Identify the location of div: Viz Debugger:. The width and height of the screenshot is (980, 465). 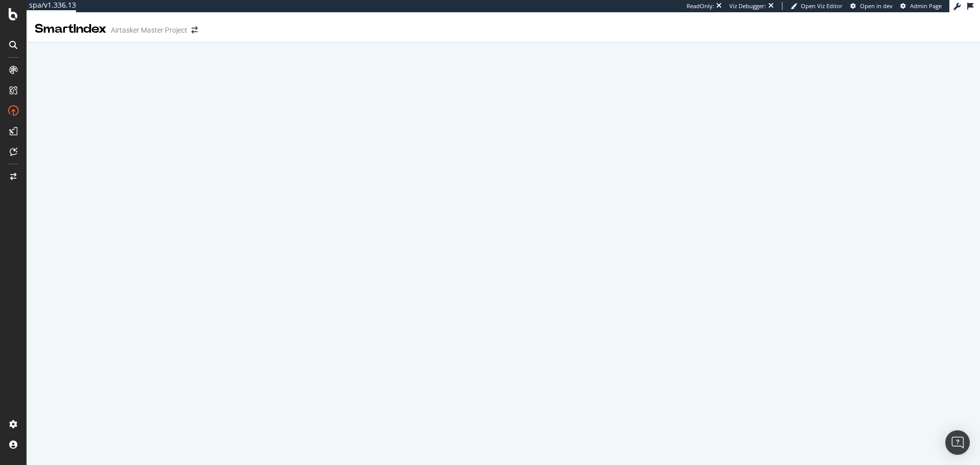
(748, 6).